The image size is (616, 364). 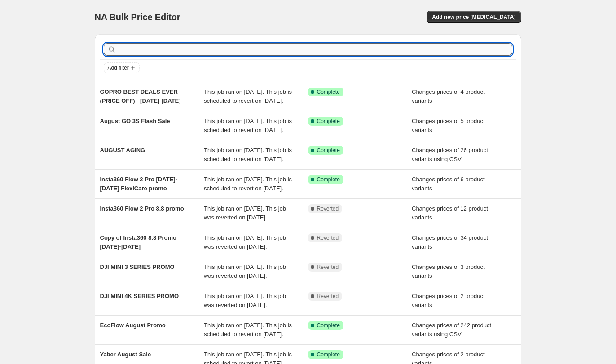 I want to click on span: EcoFlow August Promo, so click(x=133, y=325).